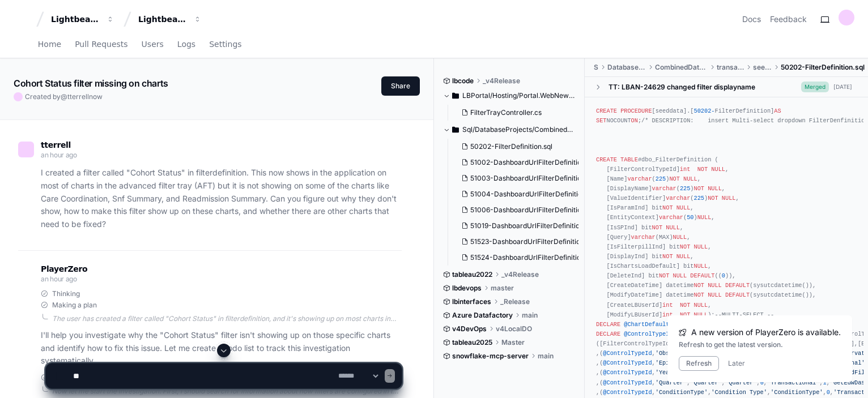 This screenshot has height=398, width=868. Describe the element at coordinates (646, 325) in the screenshot. I see `span: @ChartDefault` at that location.